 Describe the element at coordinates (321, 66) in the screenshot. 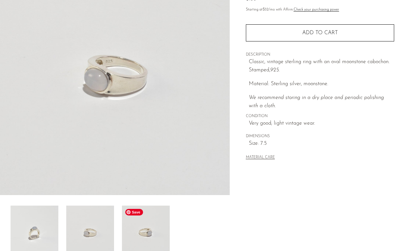

I see `p: Classic, vintage sterling ring with an oval moonstone cabochon. Stamped,` at that location.